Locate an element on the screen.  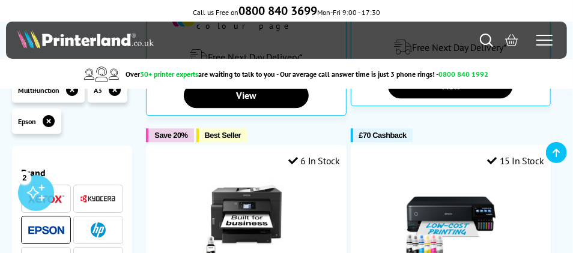
div: 6 In Stock is located at coordinates (314, 161).